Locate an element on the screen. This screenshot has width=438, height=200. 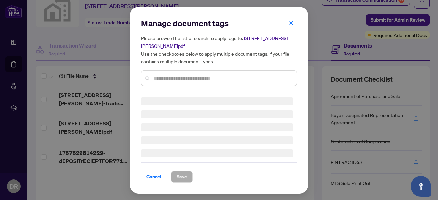
h5: Please browse the list or search to apply tags to: Use the checkboxes below to apply multiple doc... is located at coordinates (219, 50).